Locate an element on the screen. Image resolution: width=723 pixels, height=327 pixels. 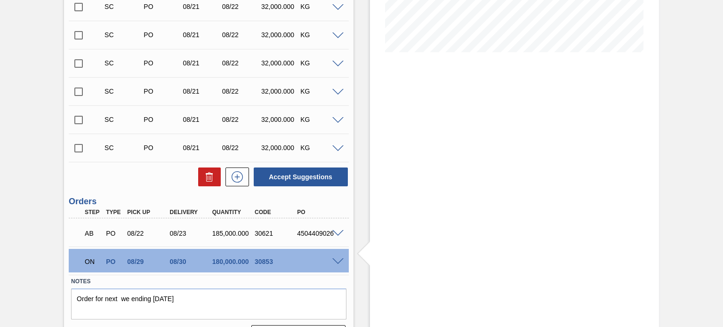
h3: Orders is located at coordinates (208, 201).